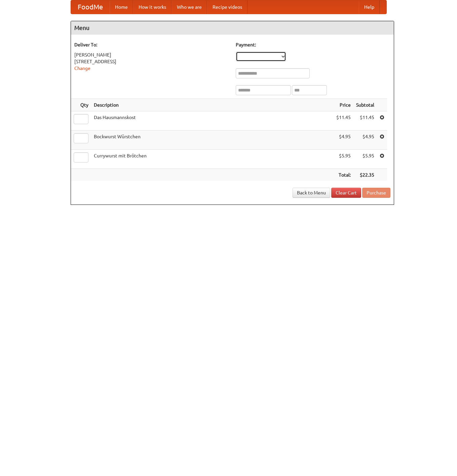 Image resolution: width=457 pixels, height=476 pixels. What do you see at coordinates (90, 7) in the screenshot?
I see `a: FoodMe` at bounding box center [90, 7].